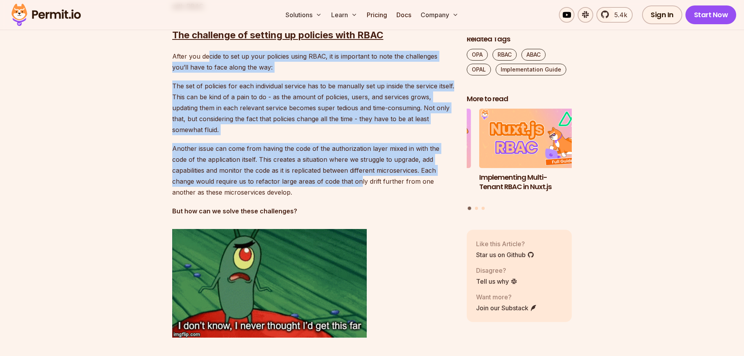  What do you see at coordinates (504, 55) in the screenshot?
I see `a: RBAC` at bounding box center [504, 55].